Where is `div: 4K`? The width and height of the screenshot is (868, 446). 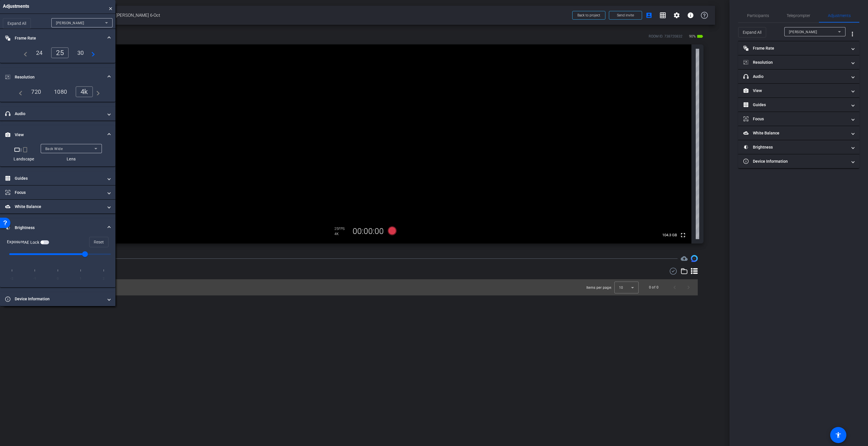 div: 4K is located at coordinates (342, 234).